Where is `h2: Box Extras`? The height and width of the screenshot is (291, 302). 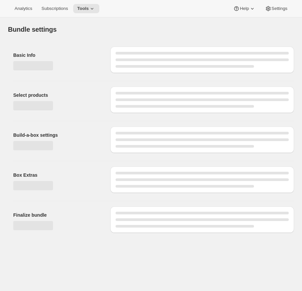
h2: Box Extras is located at coordinates (56, 175).